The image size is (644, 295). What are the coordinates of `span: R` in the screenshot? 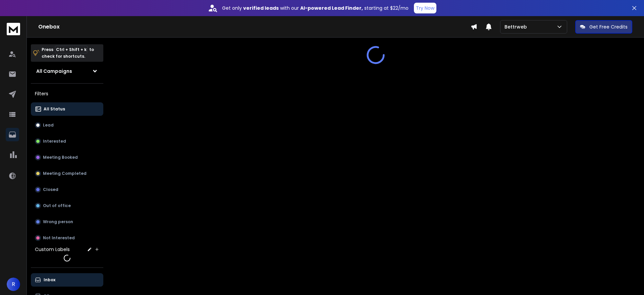 It's located at (14, 284).